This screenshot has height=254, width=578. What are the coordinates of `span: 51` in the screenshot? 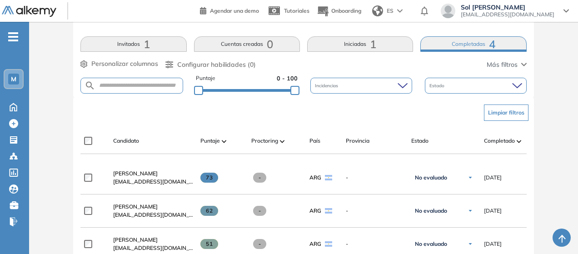 It's located at (209, 244).